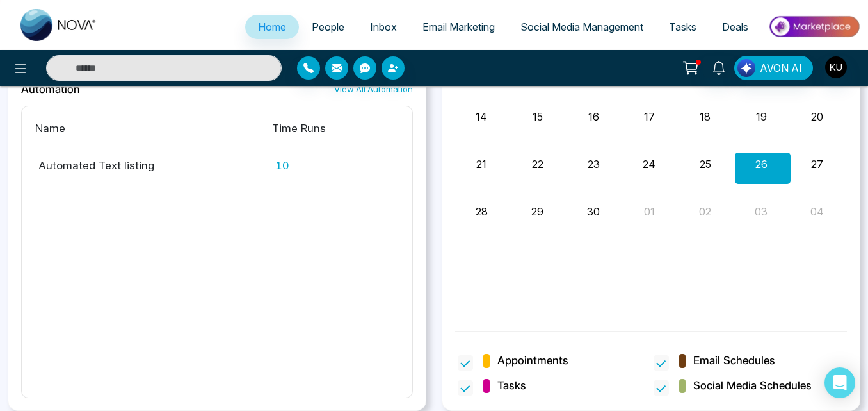 This screenshot has height=411, width=868. I want to click on a: View All Automation, so click(373, 89).